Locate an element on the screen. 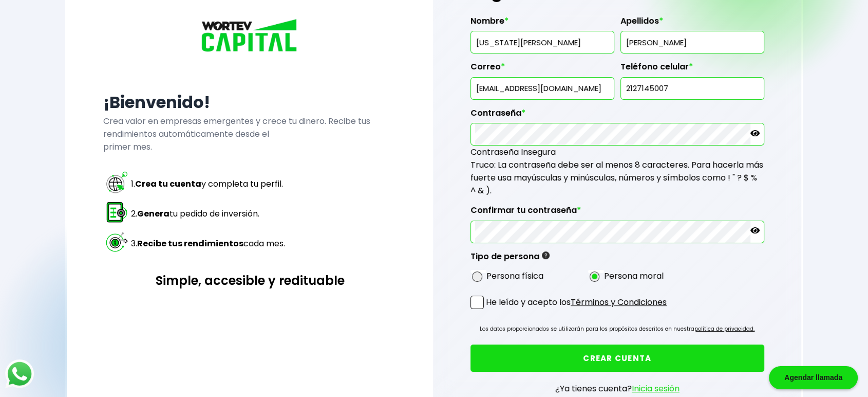  button: CREAR CUENTA is located at coordinates (617, 358).